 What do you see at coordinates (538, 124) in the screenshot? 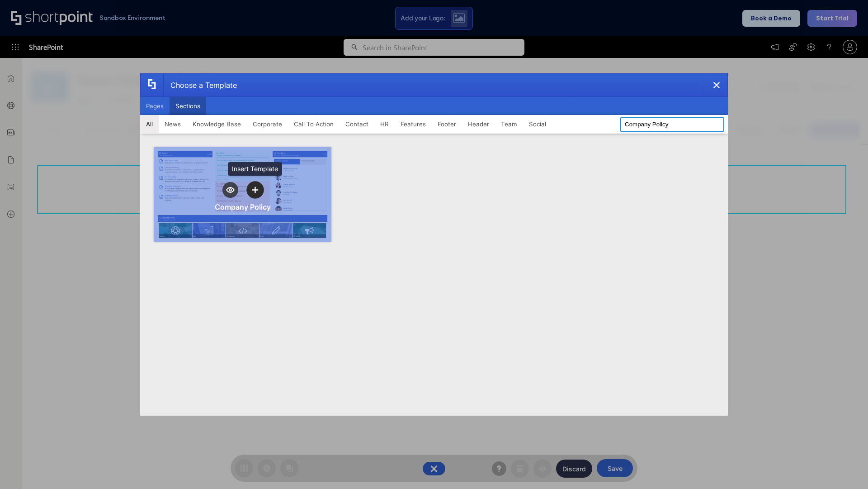
I see `button: Social` at bounding box center [538, 124].